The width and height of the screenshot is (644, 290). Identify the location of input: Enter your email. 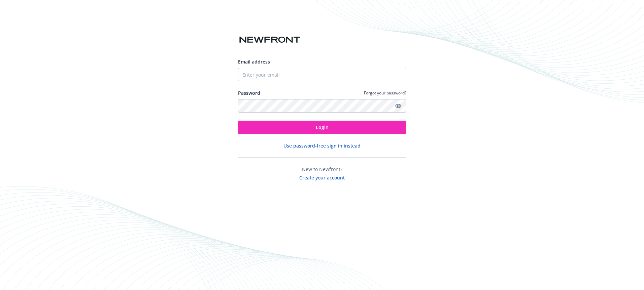
(322, 75).